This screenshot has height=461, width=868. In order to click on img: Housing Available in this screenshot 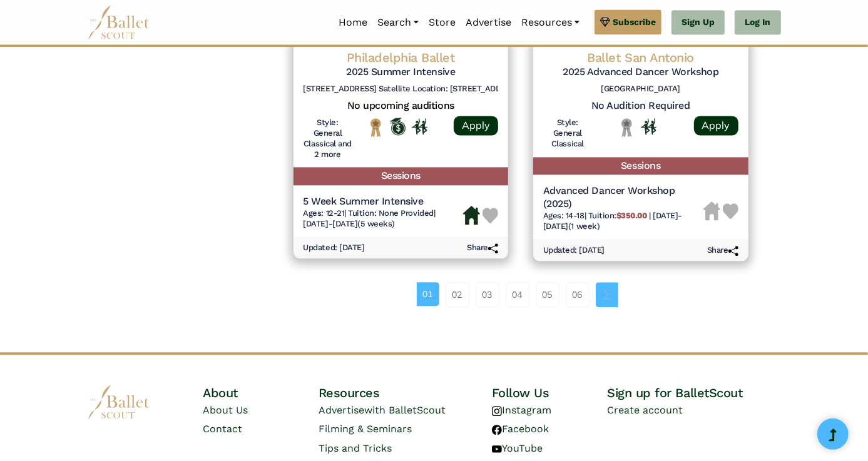, I will do `click(472, 215)`.